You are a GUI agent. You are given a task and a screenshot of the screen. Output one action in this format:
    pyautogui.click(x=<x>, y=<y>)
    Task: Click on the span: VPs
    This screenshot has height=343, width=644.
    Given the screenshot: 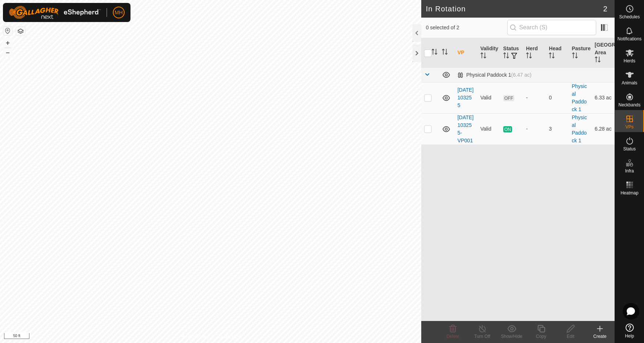 What is the action you would take?
    pyautogui.click(x=629, y=127)
    